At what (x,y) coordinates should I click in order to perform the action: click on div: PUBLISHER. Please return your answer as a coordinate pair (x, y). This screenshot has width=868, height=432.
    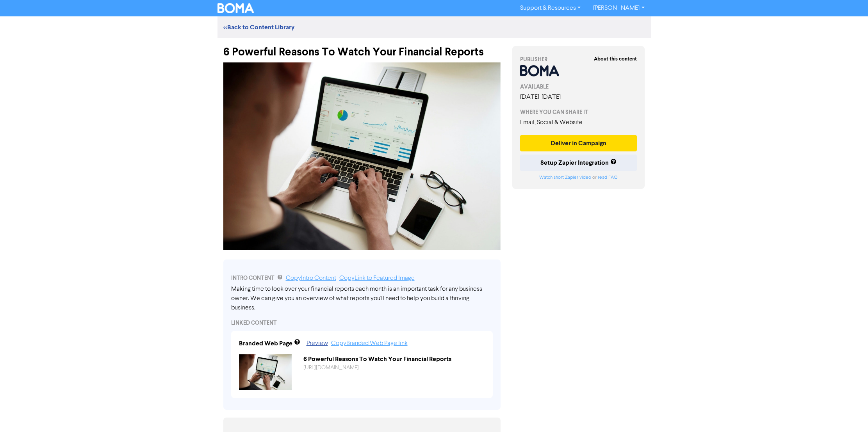
    Looking at the image, I should click on (578, 59).